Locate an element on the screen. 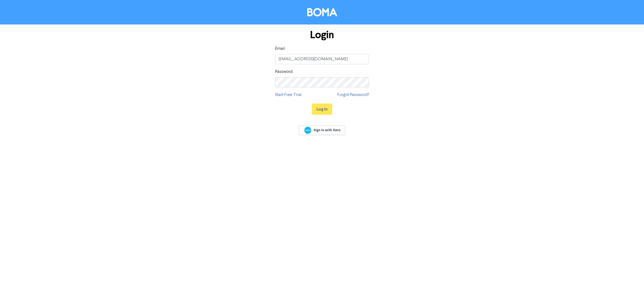 The width and height of the screenshot is (644, 306). img: BOMA Logo is located at coordinates (322, 12).